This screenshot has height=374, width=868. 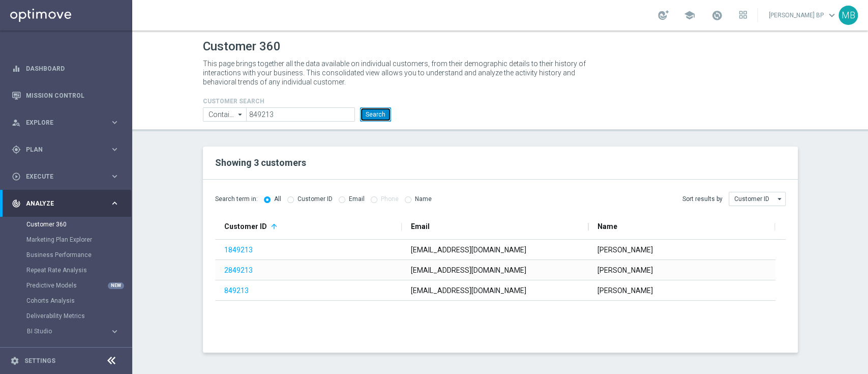 I want to click on i: settings, so click(x=15, y=361).